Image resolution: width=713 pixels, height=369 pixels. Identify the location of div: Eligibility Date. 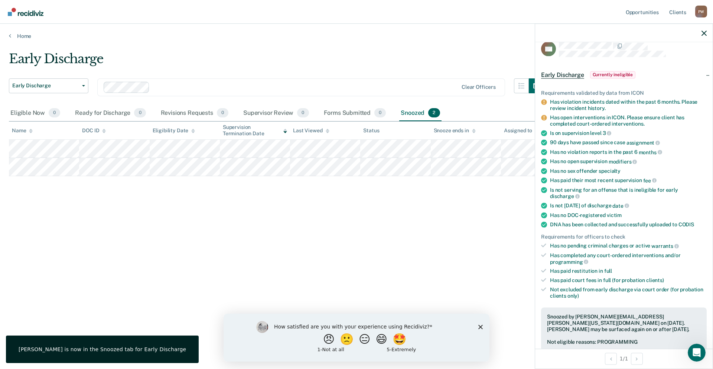
(174, 130).